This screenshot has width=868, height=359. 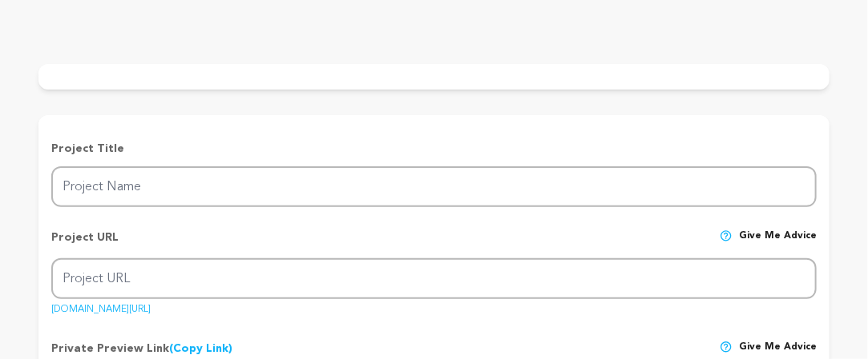 What do you see at coordinates (434, 149) in the screenshot?
I see `p: Project Title` at bounding box center [434, 149].